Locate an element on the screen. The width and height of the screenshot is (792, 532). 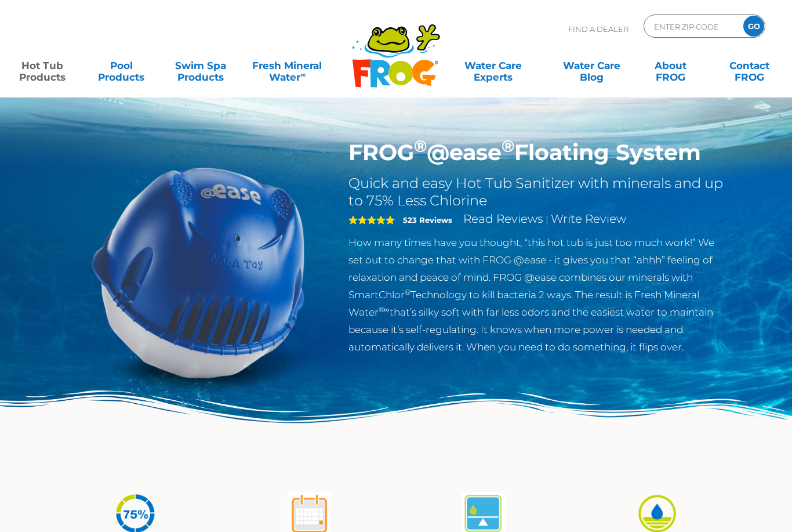
a: Fresh MineralWater∞ is located at coordinates (287, 65).